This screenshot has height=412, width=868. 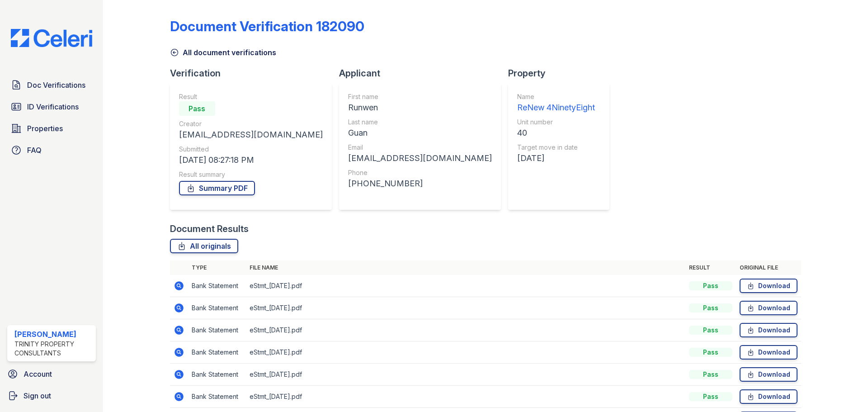 I want to click on div: Property, so click(x=562, y=73).